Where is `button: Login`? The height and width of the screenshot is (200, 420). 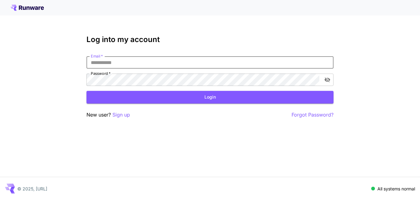
button: Login is located at coordinates (210, 97).